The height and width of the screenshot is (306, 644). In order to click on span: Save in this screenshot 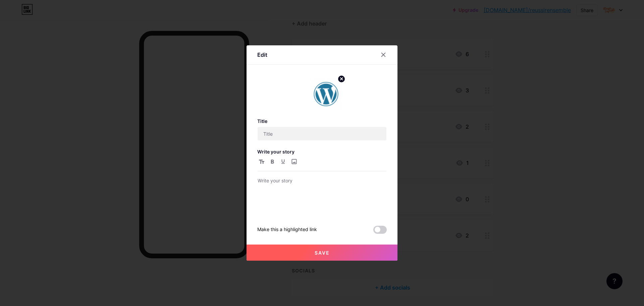, I will do `click(322, 253)`.